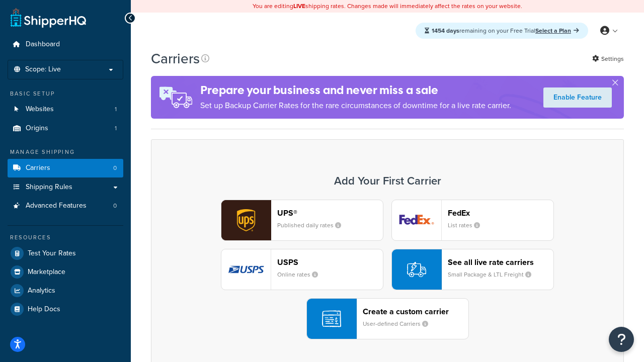 The width and height of the screenshot is (644, 362). What do you see at coordinates (65, 128) in the screenshot?
I see `a: Origins 1` at bounding box center [65, 128].